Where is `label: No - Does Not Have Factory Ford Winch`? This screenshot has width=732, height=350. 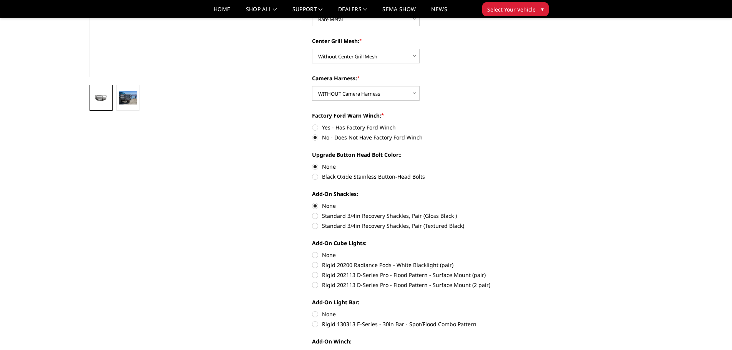
label: No - Does Not Have Factory Ford Winch is located at coordinates (418, 137).